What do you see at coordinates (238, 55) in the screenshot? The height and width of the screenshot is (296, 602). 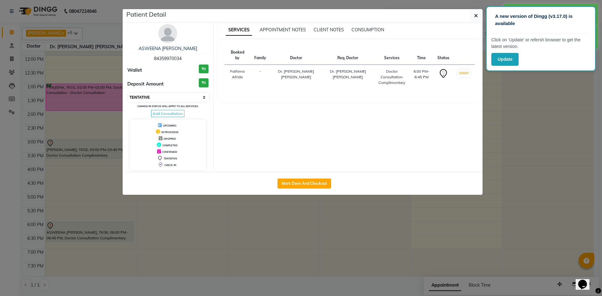 I see `th: Booked by` at bounding box center [238, 55].